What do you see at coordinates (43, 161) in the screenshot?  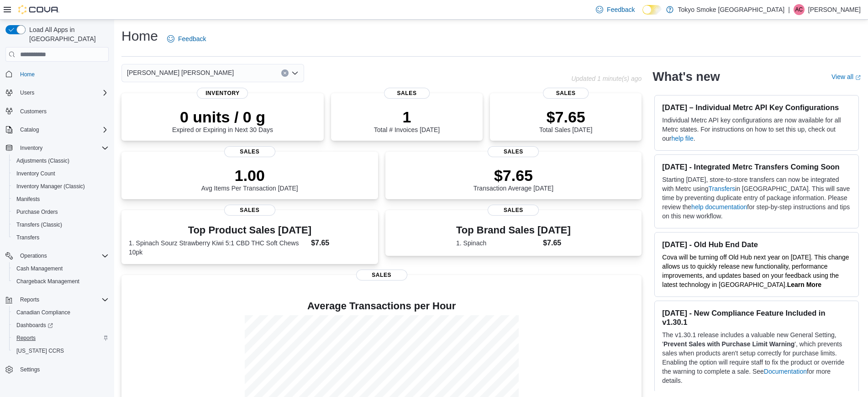 I see `a: Adjustments (Classic)` at bounding box center [43, 161].